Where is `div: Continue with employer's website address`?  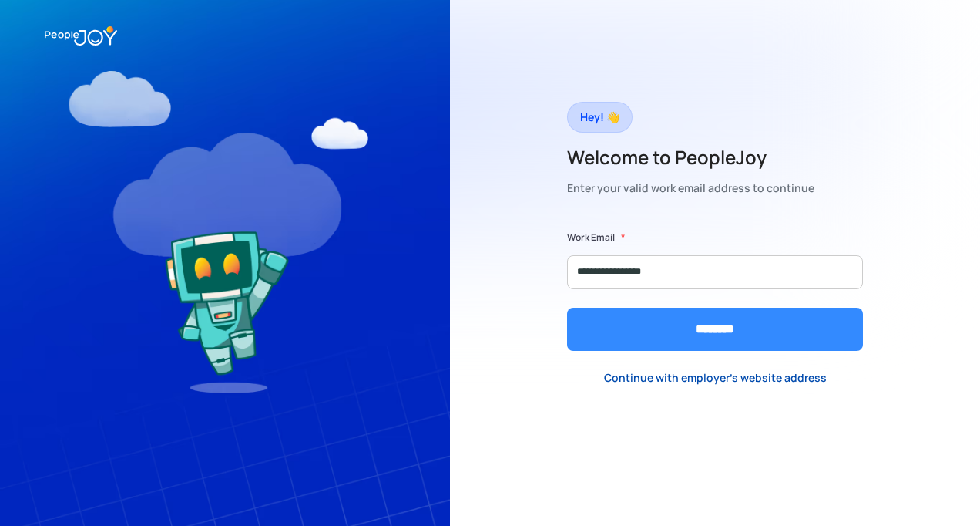
div: Continue with employer's website address is located at coordinates (715, 378).